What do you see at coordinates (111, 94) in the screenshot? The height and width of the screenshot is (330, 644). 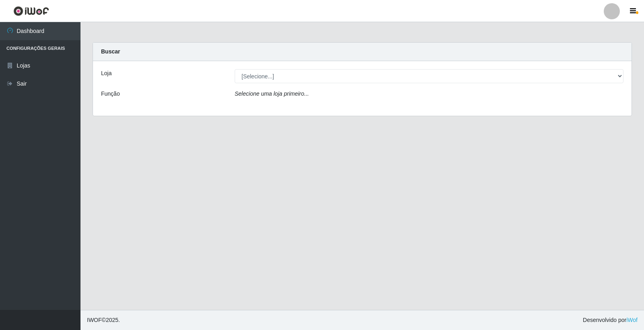 I see `label: Função` at bounding box center [111, 94].